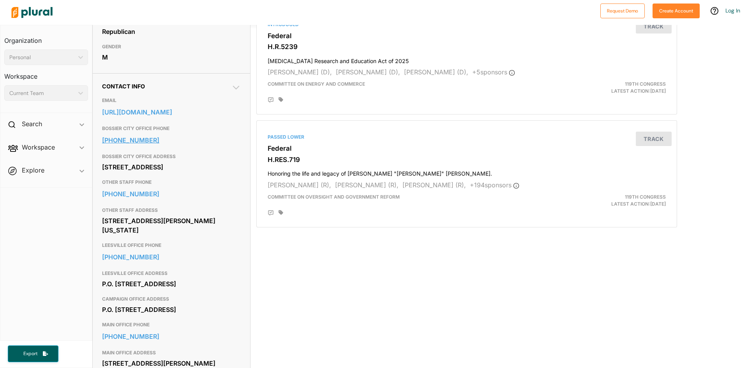 Image resolution: width=748 pixels, height=368 pixels. Describe the element at coordinates (493, 72) in the screenshot. I see `span: + 5 sponsor s` at that location.